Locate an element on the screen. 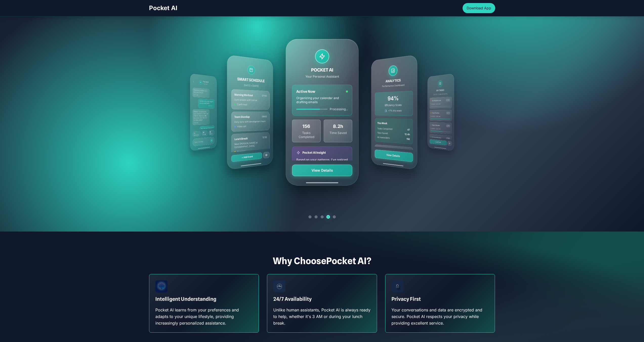 The height and width of the screenshot is (342, 644). button: Download App is located at coordinates (479, 8).